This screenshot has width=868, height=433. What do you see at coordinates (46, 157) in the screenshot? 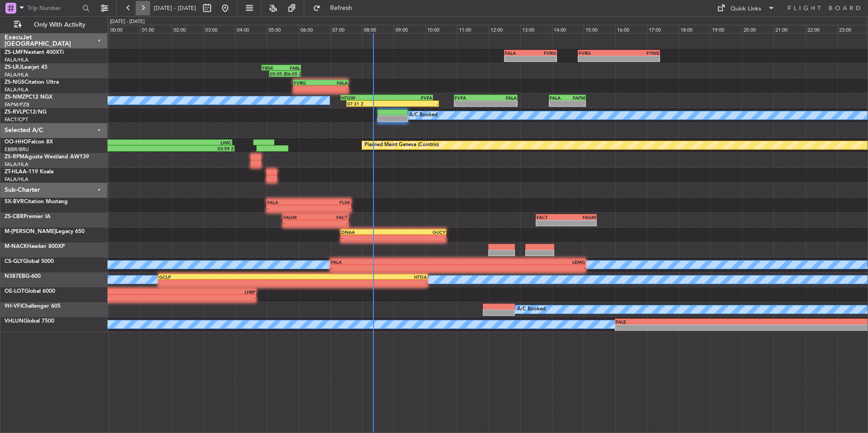
I see `a: ZS-RPMAgusta Westland AW139` at bounding box center [46, 157].